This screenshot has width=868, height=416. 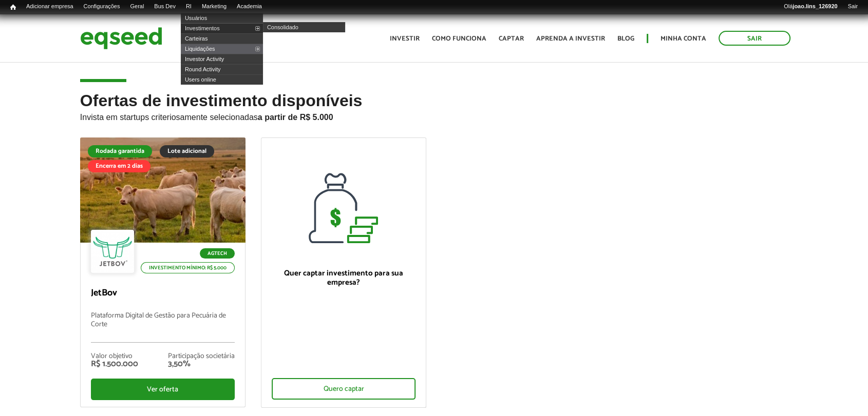 What do you see at coordinates (214, 7) in the screenshot?
I see `a: Marketing` at bounding box center [214, 7].